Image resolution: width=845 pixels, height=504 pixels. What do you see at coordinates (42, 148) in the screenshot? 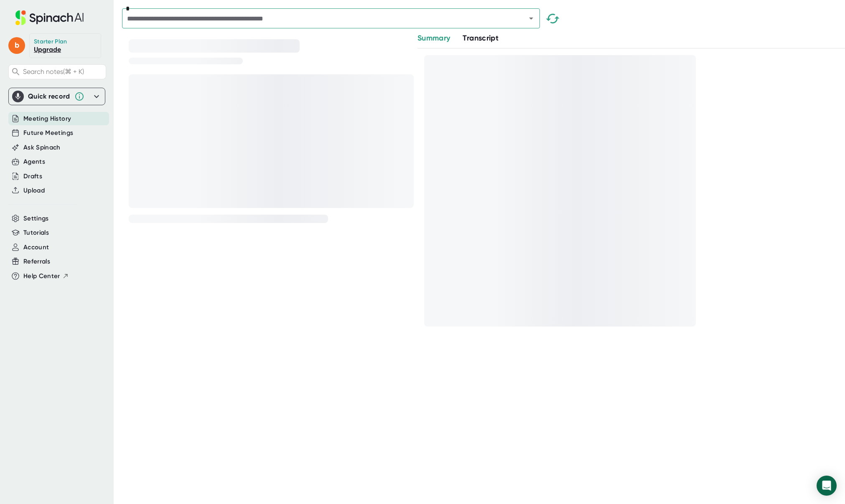
I see `button: Ask Spinach` at bounding box center [42, 148].